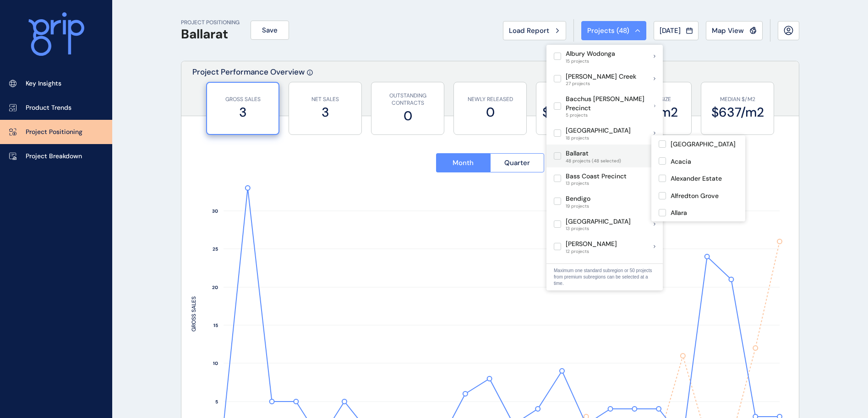 This screenshot has width=868, height=418. I want to click on p: Project Performance Overview, so click(248, 91).